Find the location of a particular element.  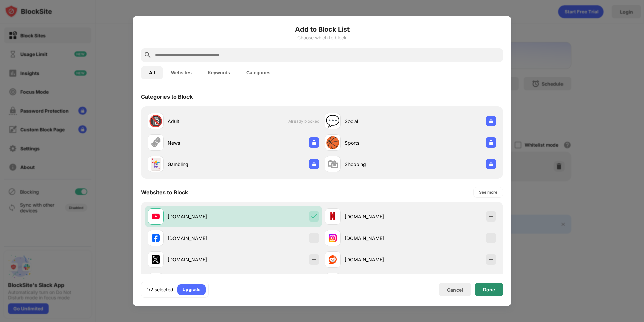

div: Done is located at coordinates (489, 290).